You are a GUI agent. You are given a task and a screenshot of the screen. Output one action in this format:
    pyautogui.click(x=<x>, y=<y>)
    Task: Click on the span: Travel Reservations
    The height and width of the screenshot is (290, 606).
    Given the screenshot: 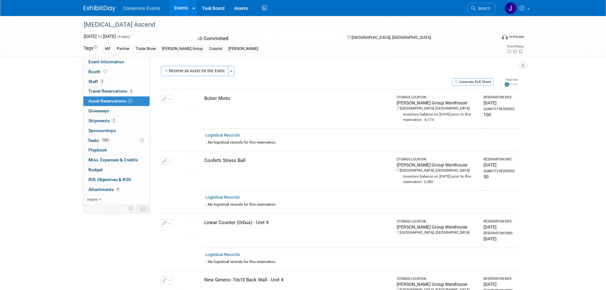 What is the action you would take?
    pyautogui.click(x=111, y=91)
    